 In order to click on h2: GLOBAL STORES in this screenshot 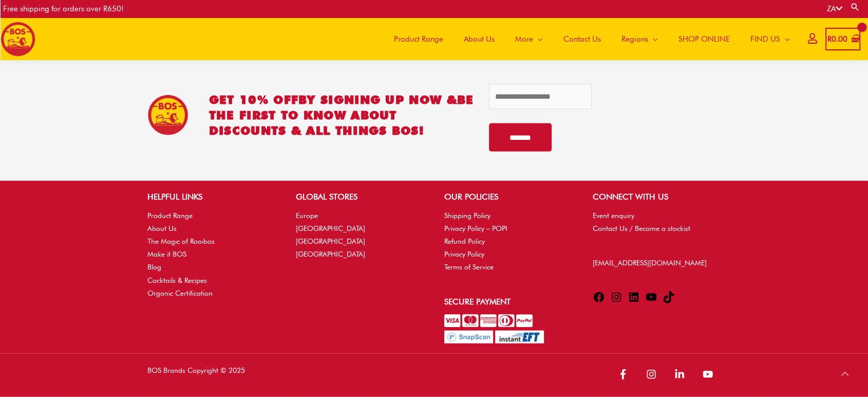, I will do `click(359, 197)`.